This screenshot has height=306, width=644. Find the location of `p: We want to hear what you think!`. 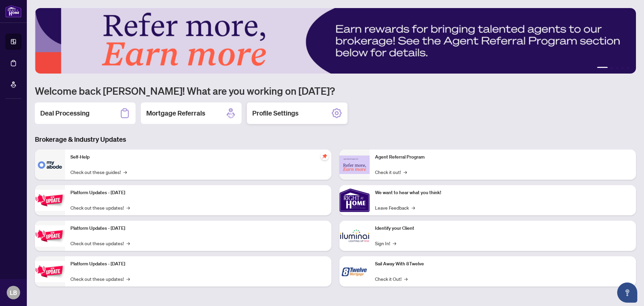

p: We want to hear what you think! is located at coordinates (503, 193).